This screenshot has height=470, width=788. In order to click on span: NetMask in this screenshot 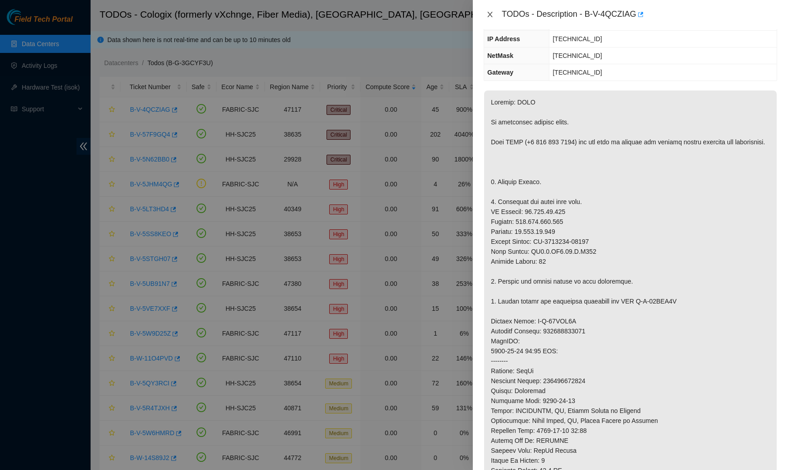, I will do `click(500, 56)`.